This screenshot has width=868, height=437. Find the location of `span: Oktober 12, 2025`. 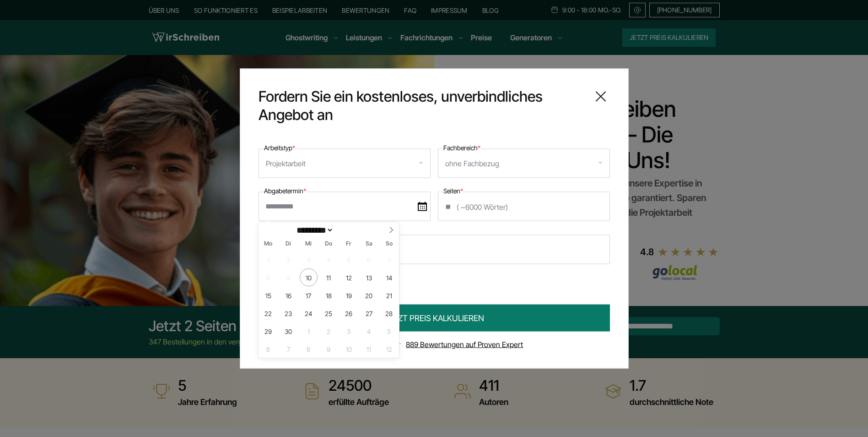

span: Oktober 12, 2025 is located at coordinates (389, 349).